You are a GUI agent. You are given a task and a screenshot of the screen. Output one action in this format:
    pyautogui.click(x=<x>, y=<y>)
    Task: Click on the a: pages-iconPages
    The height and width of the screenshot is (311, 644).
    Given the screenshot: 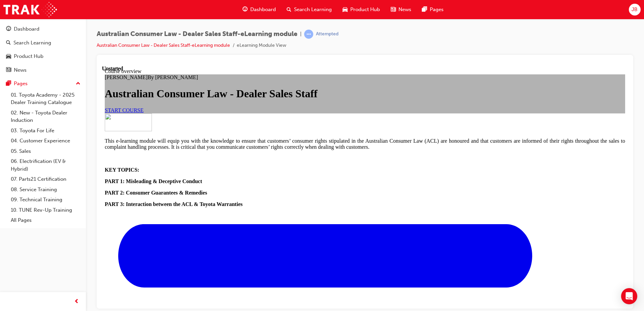 What is the action you would take?
    pyautogui.click(x=433, y=9)
    